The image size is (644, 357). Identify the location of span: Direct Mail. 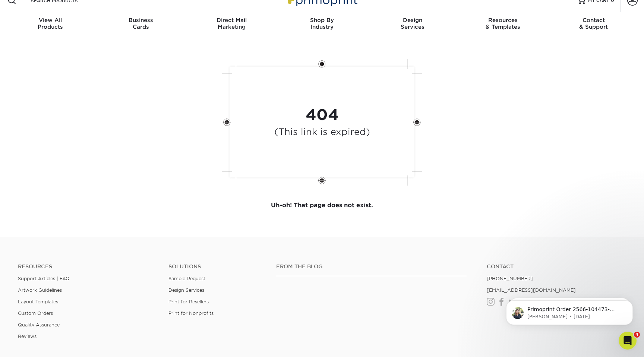
(232, 20).